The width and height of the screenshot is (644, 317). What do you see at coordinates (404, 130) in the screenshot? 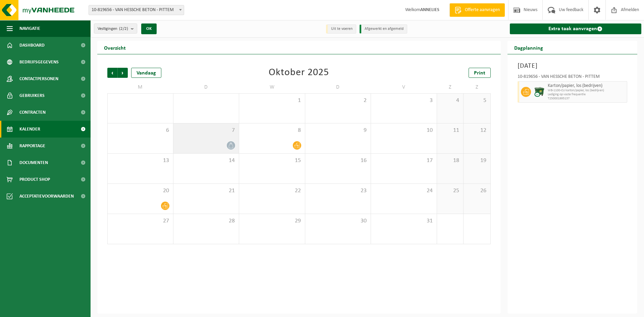
I see `span: 10` at bounding box center [404, 130].